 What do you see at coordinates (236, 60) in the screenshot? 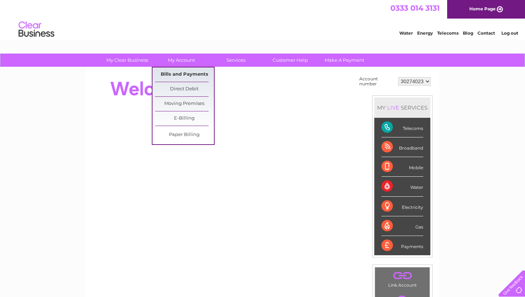
I see `a: Services` at bounding box center [236, 60].